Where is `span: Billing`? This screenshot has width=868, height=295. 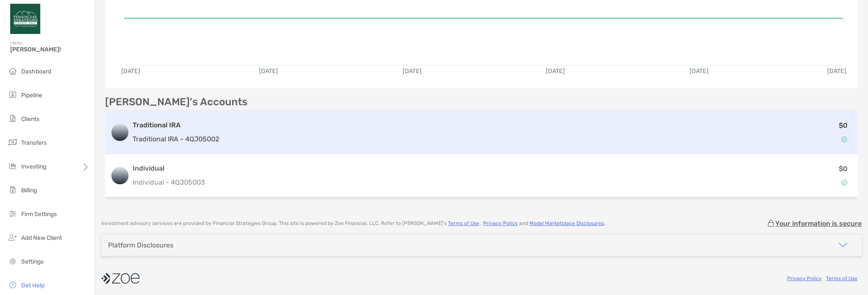 span: Billing is located at coordinates (29, 190).